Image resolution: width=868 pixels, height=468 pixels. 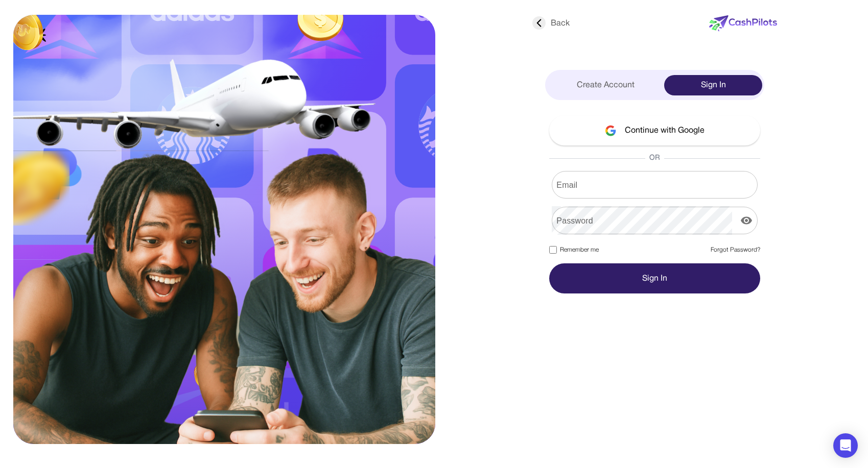 What do you see at coordinates (553, 249) in the screenshot?
I see `input: Remember me` at bounding box center [553, 249].